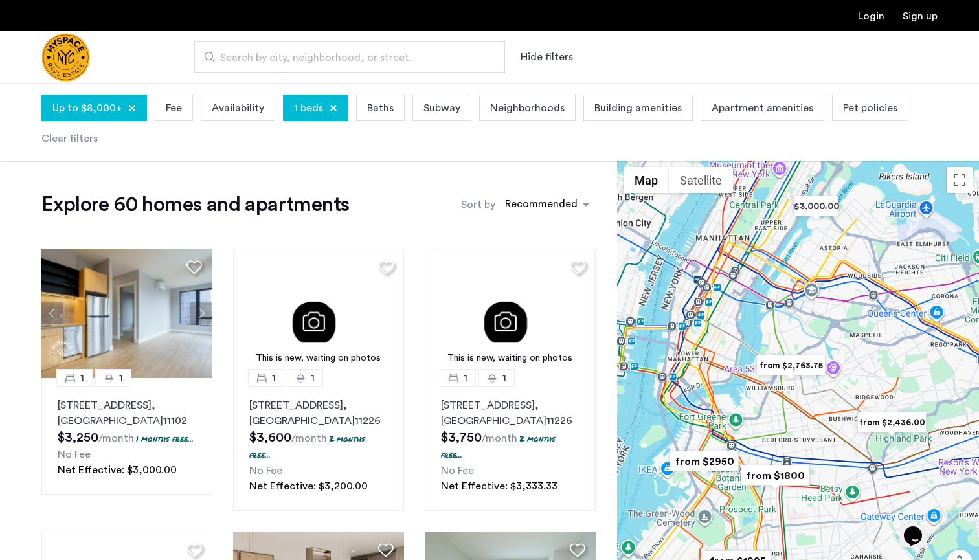 This screenshot has height=560, width=979. Describe the element at coordinates (174, 108) in the screenshot. I see `span: Fee` at that location.